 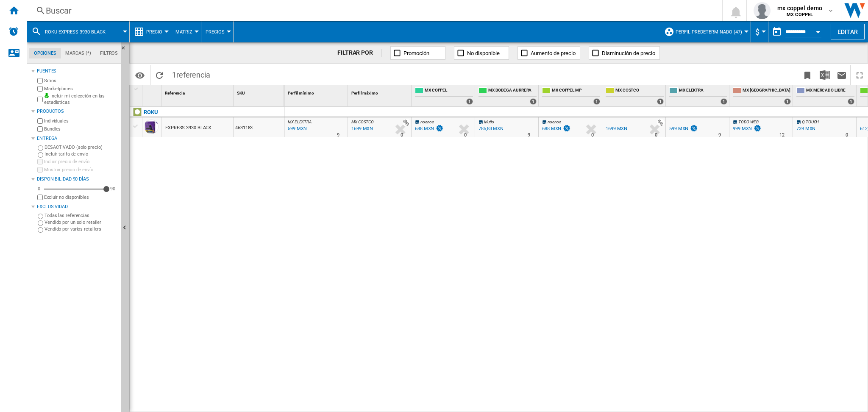 What do you see at coordinates (40, 162) in the screenshot?
I see `input: Incluir precio de envío` at bounding box center [40, 162].